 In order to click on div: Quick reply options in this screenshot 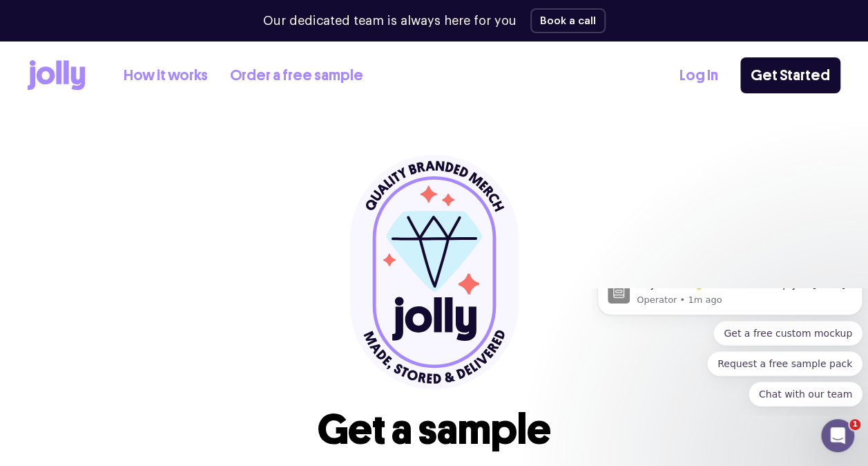, I will do `click(138, 75)`.